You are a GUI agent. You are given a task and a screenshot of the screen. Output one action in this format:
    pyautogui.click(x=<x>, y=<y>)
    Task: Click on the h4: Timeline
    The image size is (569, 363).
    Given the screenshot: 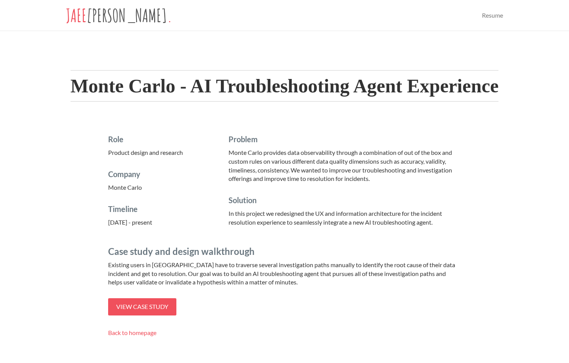 What is the action you would take?
    pyautogui.click(x=165, y=209)
    